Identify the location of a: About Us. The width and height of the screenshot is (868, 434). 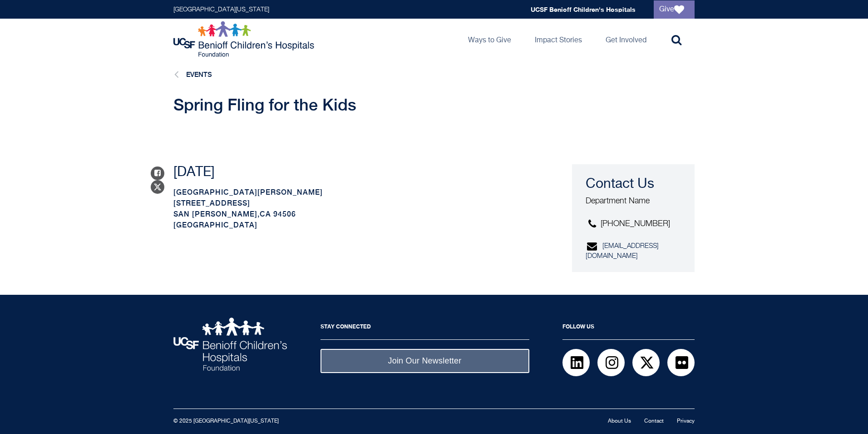
(620, 421).